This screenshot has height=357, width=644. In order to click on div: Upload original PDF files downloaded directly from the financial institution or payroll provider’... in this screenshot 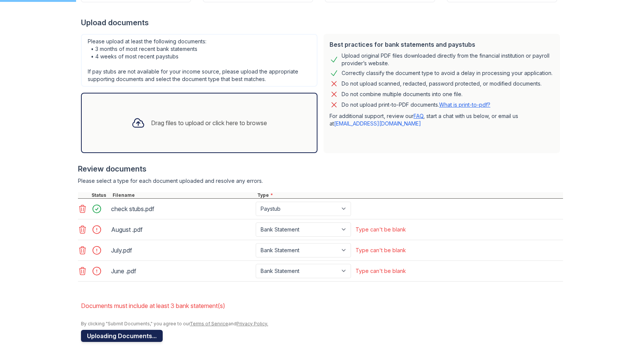, I will do `click(448, 60)`.